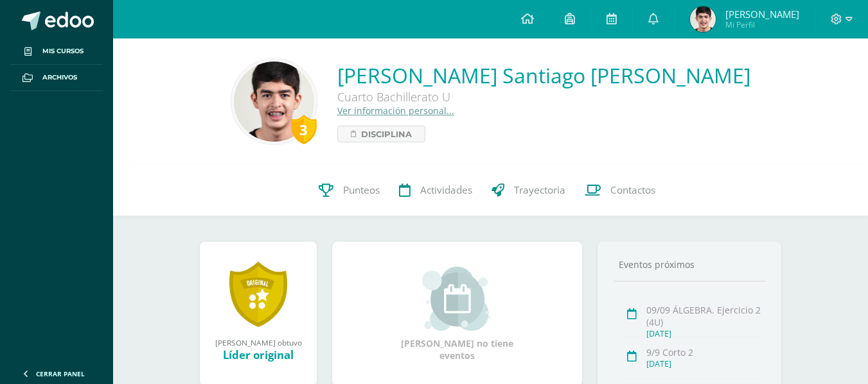 Image resolution: width=868 pixels, height=384 pixels. I want to click on div: Eventos próximos, so click(690, 265).